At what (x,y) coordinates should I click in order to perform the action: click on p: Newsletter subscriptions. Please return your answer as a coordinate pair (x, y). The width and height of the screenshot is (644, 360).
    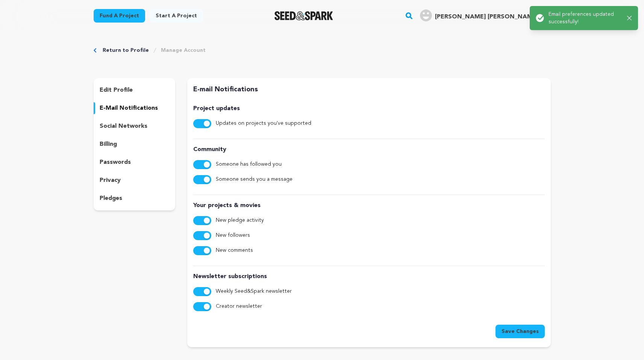
    Looking at the image, I should click on (369, 277).